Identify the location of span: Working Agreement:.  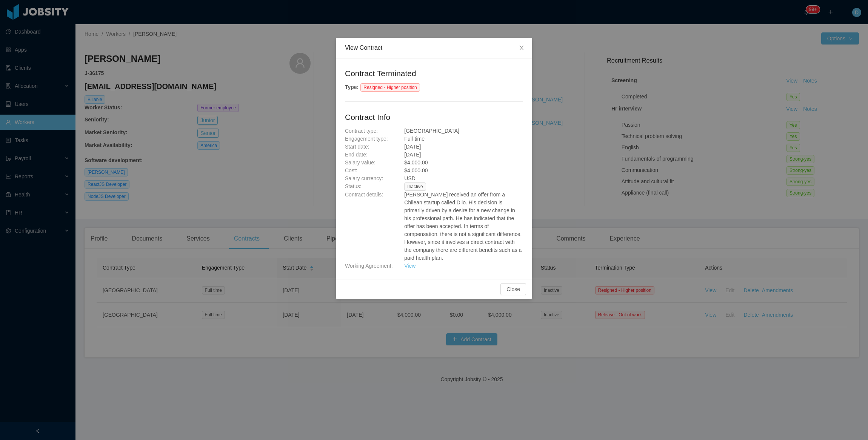
(368, 266).